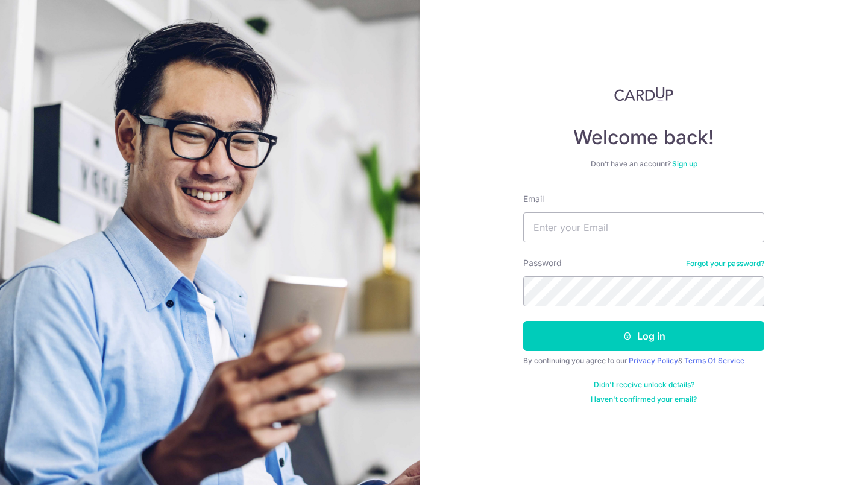 This screenshot has height=485, width=868. What do you see at coordinates (533, 199) in the screenshot?
I see `label: Email` at bounding box center [533, 199].